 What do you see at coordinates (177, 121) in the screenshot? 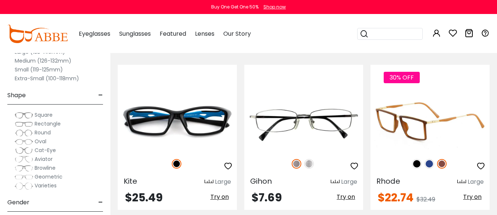
I see `a: Black Kite - TR ,Adjust Nose Pads` at bounding box center [177, 121].